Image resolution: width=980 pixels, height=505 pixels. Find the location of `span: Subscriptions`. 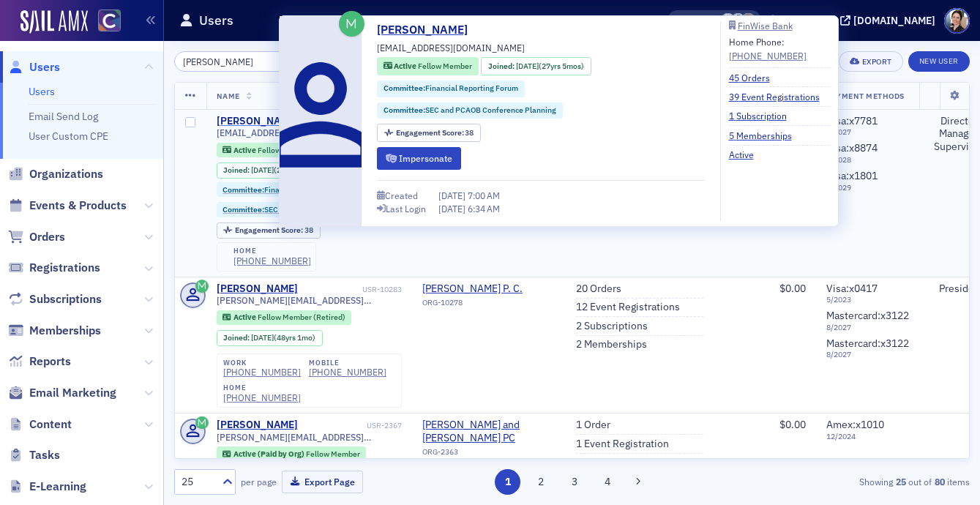

span: Subscriptions is located at coordinates (65, 299).